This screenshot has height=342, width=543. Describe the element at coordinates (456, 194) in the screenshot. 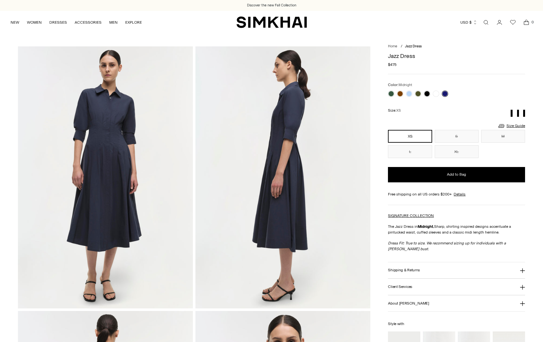

I see `div: Free shipping on all US orders $200+` at that location.